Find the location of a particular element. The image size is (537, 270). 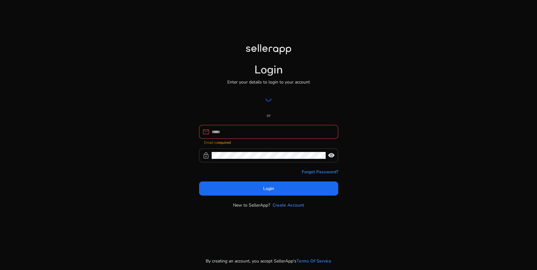

p: or is located at coordinates (268, 115).